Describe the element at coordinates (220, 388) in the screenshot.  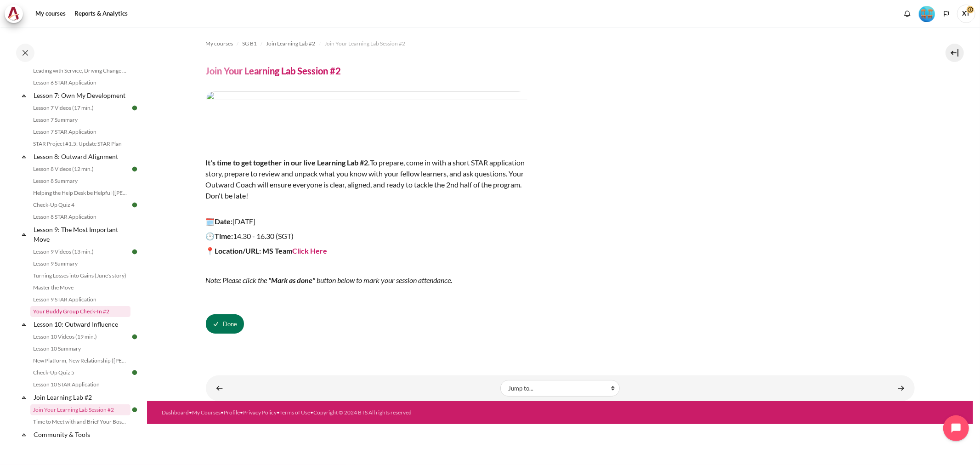
I see `a: ◄ Lesson 10 STAR Application` at that location.